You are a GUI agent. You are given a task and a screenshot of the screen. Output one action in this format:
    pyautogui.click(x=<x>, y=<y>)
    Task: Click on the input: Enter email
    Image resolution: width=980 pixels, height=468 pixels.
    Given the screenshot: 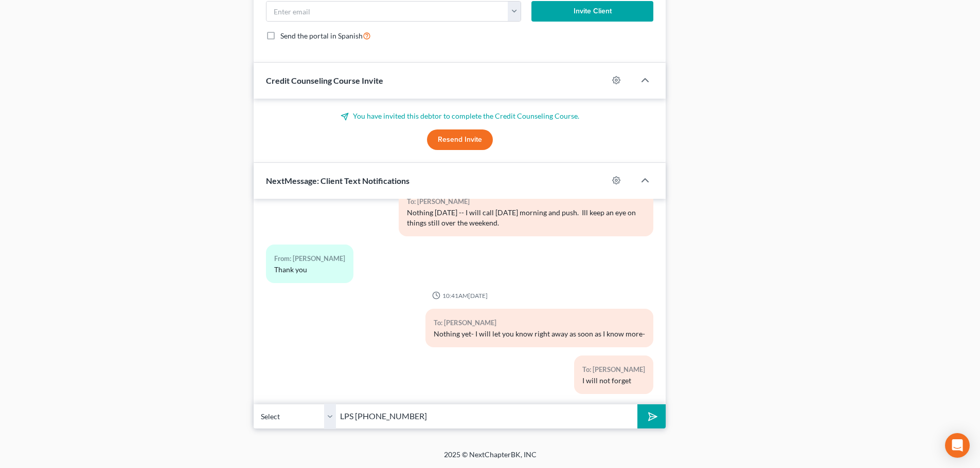 What is the action you would take?
    pyautogui.click(x=387, y=11)
    